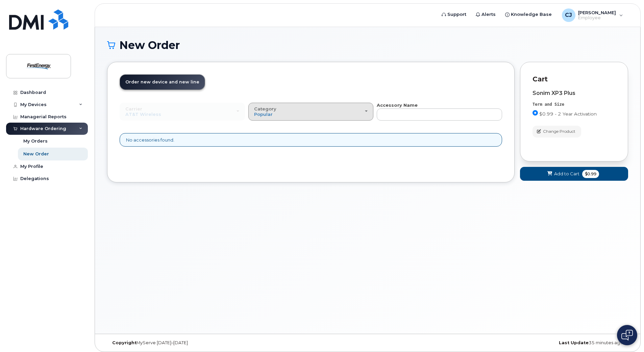 The height and width of the screenshot is (352, 644). What do you see at coordinates (574, 79) in the screenshot?
I see `p: Cart` at bounding box center [574, 79].